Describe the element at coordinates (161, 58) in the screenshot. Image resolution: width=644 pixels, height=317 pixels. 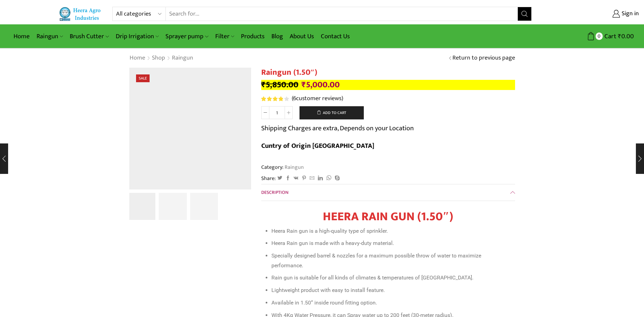
I see `nav: Breadcrumb` at that location.